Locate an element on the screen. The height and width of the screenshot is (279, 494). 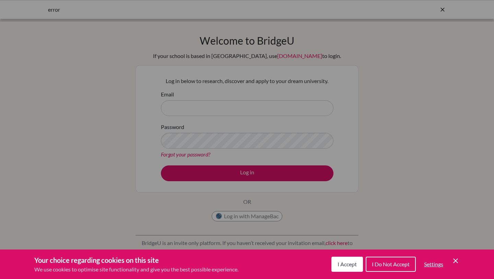
button: I Accept is located at coordinates (347, 264).